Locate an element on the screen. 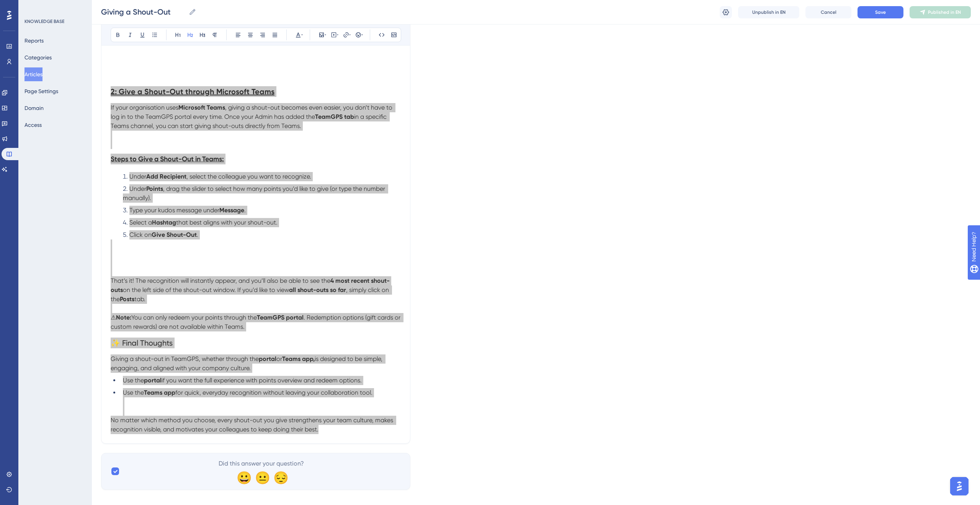 The width and height of the screenshot is (980, 505). span: You can only redeem your points through the is located at coordinates (194, 317).